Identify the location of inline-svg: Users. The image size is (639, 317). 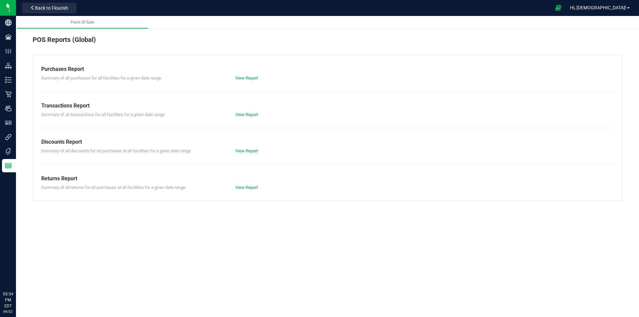
(8, 109).